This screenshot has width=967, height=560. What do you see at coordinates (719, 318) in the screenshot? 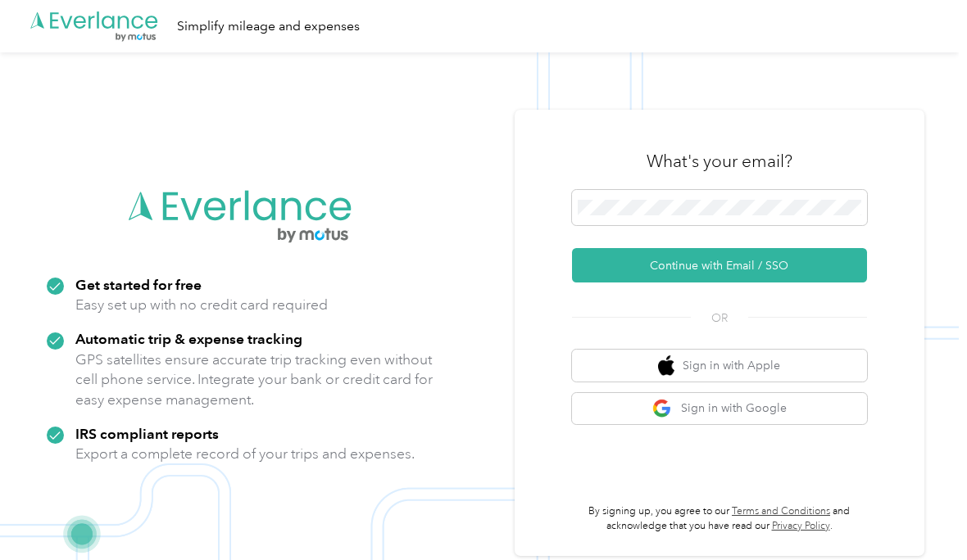
I see `span: OR` at bounding box center [719, 318].